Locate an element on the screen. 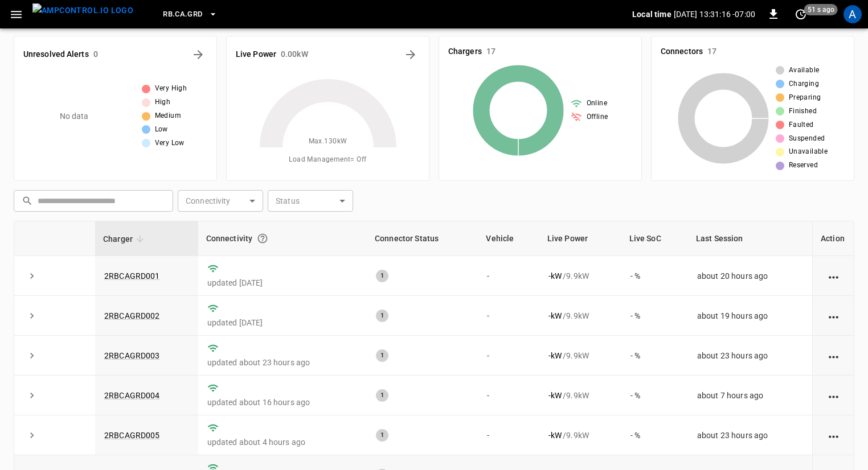 This screenshot has height=470, width=868. div: Connectivity is located at coordinates (283, 238).